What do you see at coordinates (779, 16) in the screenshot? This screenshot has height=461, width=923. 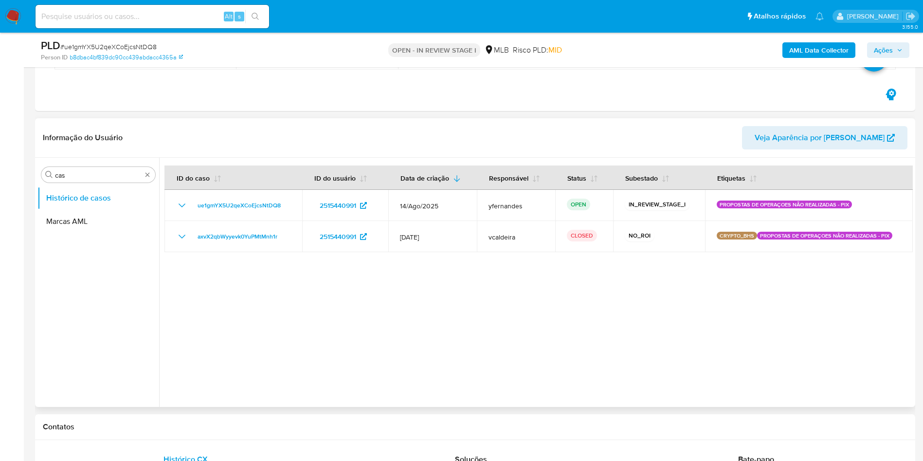 I see `span: Atalhos rápidos` at bounding box center [779, 16].